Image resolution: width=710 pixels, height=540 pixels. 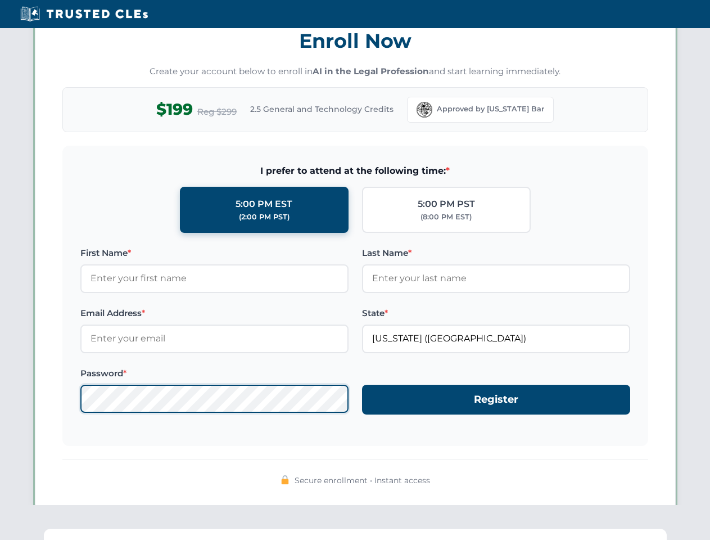 I want to click on span: 2.5 General and Technology Credits, so click(x=322, y=109).